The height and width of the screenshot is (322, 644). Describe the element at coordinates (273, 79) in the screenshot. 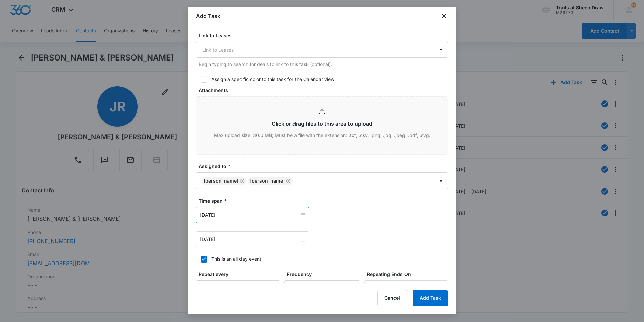

I see `div: Assign a specific color to this task for the Calendar view` at that location.